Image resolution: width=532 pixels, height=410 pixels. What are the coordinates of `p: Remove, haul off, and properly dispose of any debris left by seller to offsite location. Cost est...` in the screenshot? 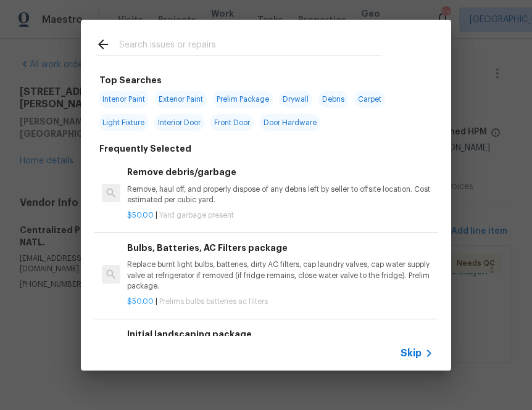 It's located at (280, 195).